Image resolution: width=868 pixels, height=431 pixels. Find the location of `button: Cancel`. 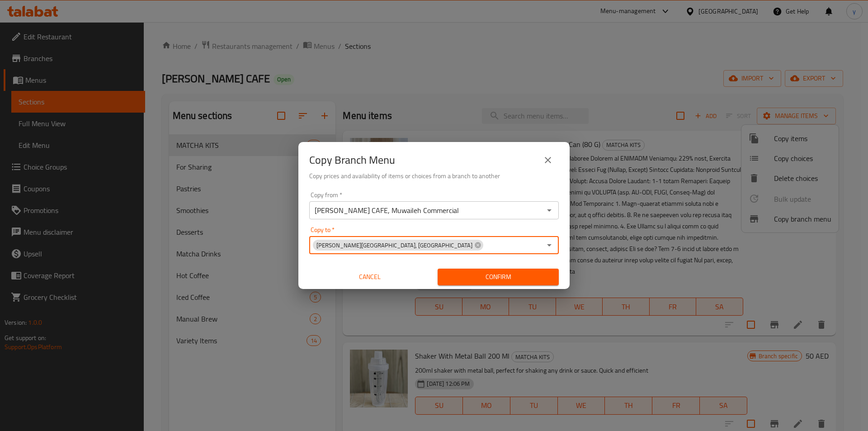

button: Cancel is located at coordinates (370, 277).